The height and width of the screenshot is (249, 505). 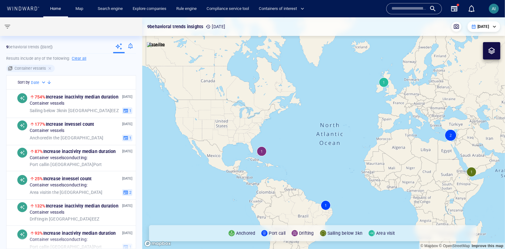 I want to click on canvas: Map, so click(x=323, y=133).